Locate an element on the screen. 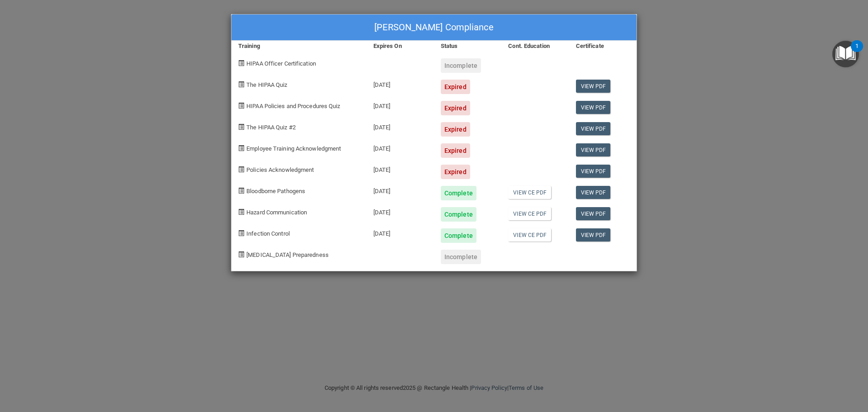 The height and width of the screenshot is (412, 868). span: HIPAA Officer Certification is located at coordinates (281, 63).